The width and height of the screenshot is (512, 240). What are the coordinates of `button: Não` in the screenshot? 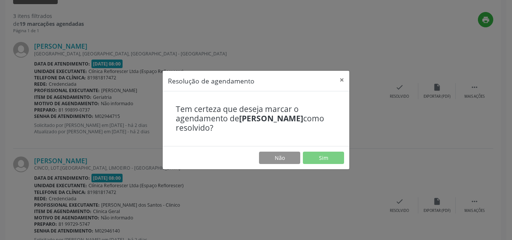 It's located at (279, 158).